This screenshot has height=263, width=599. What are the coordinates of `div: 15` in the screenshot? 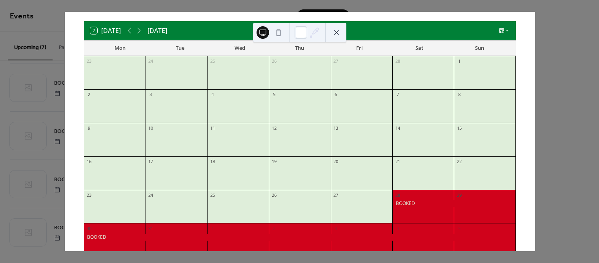 It's located at (459, 128).